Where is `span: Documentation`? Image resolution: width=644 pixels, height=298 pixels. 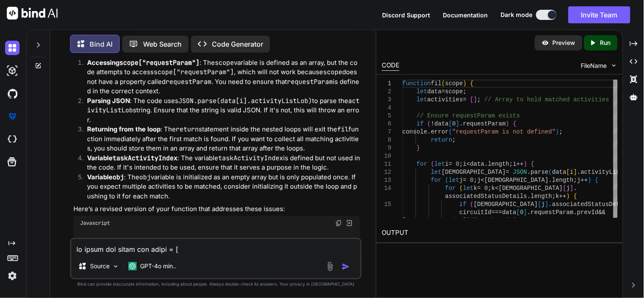 span: Documentation is located at coordinates (466, 15).